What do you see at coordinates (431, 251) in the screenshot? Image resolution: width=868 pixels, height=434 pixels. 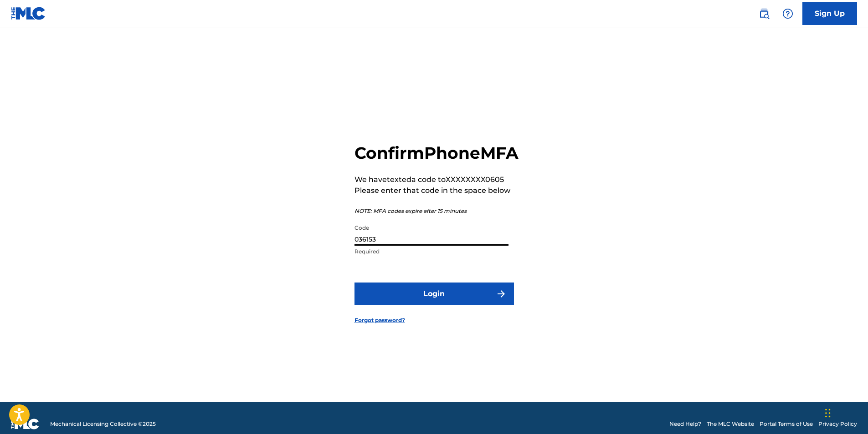 I see `p: Required` at bounding box center [431, 251].